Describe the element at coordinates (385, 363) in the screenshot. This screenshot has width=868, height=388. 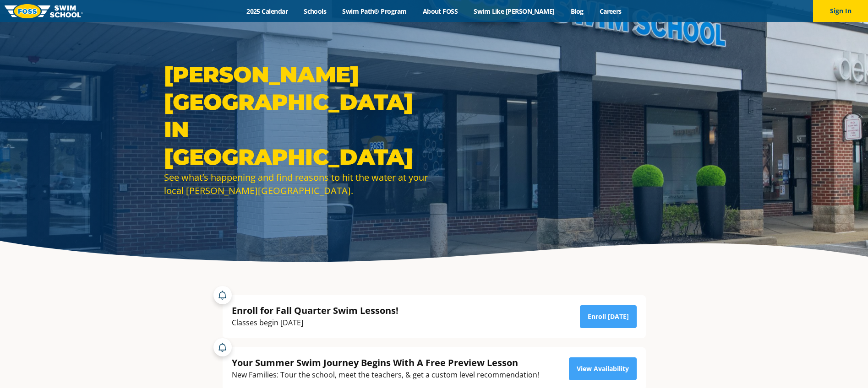
I see `div: Your Summer Swim Journey Begins With A Free Preview Lesson` at that location.